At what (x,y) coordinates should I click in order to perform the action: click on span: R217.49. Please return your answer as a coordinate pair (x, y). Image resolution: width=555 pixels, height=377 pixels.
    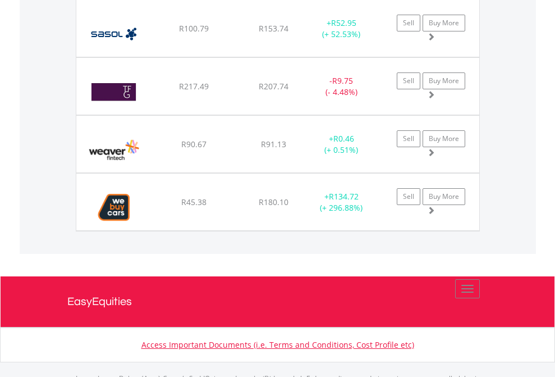
    Looking at the image, I should click on (194, 86).